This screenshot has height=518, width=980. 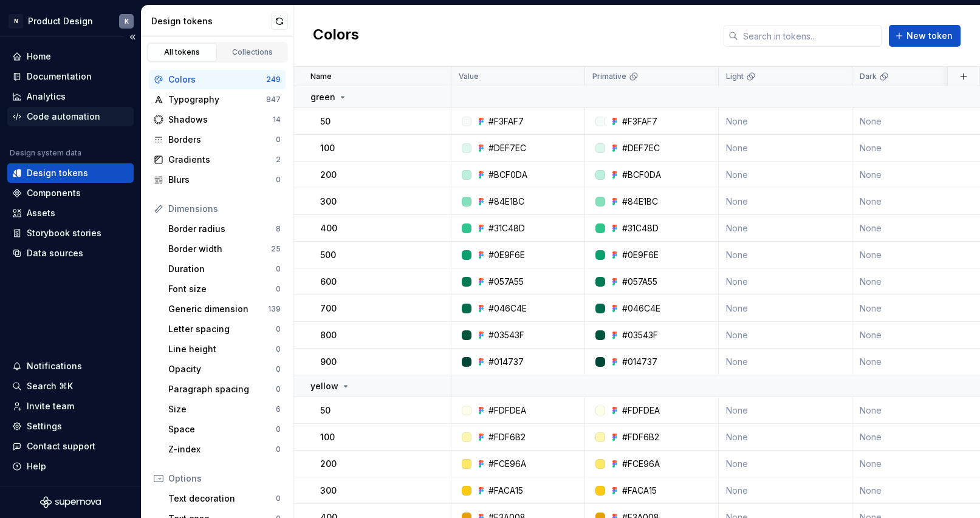 I want to click on div: Border width, so click(x=219, y=249).